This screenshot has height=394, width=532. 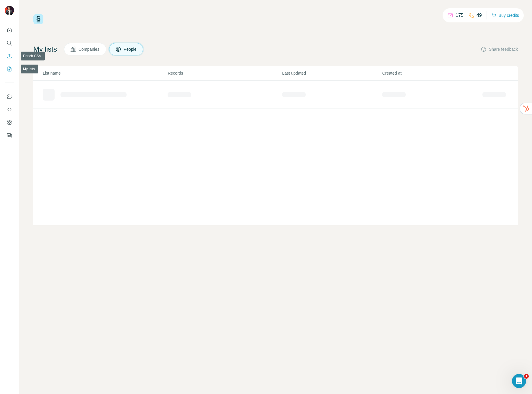 What do you see at coordinates (105, 73) in the screenshot?
I see `p: List name` at bounding box center [105, 73].